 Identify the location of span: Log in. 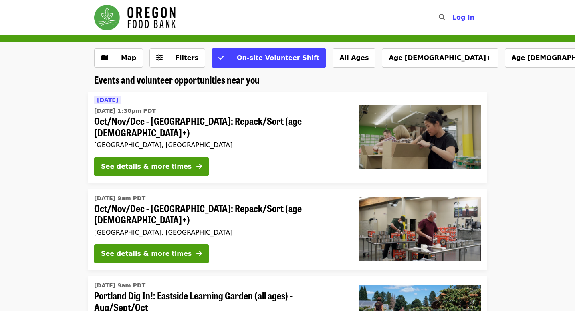
(463, 17).